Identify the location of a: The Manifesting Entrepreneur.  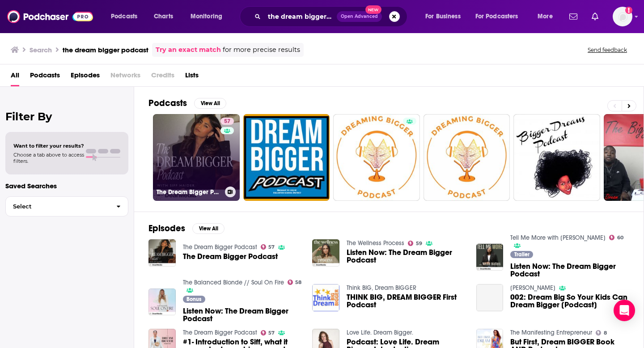
(551, 332).